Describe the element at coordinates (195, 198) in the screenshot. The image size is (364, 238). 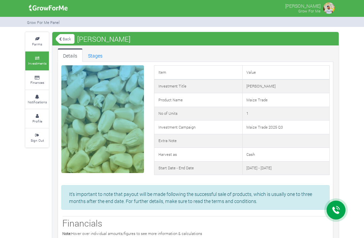
I see `p: It's important to note that payout will be made following the successful sale of products, which ...` at that location.